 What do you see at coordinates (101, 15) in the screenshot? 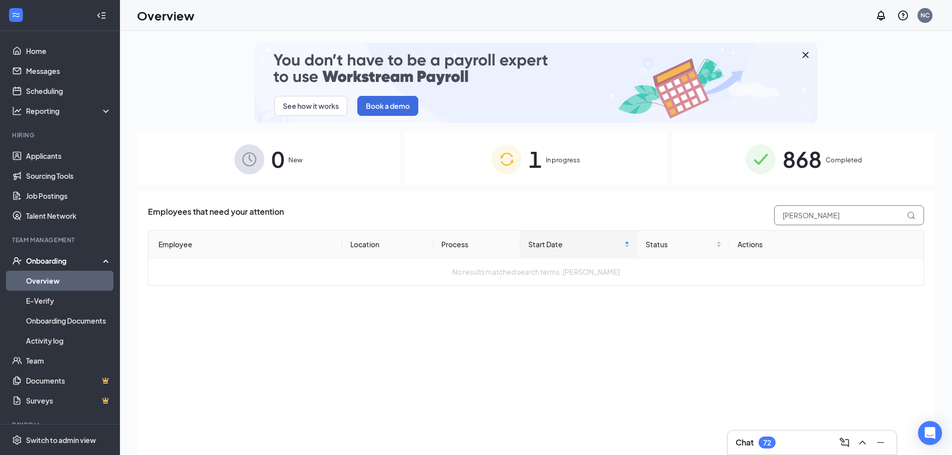
I see `svg: Collapse` at bounding box center [101, 15].